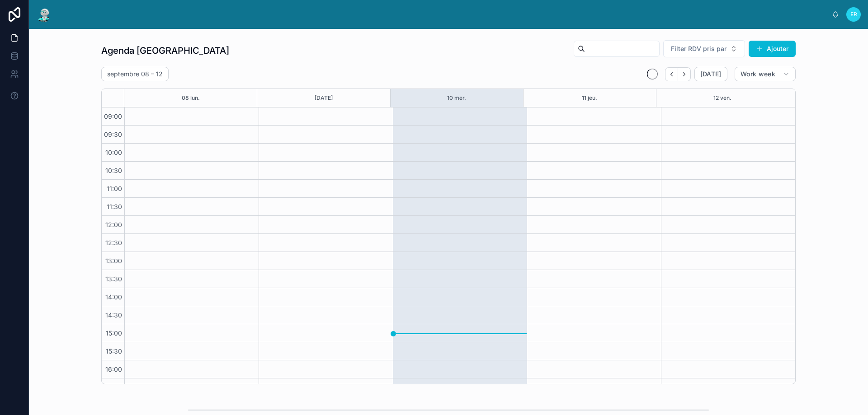 Image resolution: width=868 pixels, height=415 pixels. Describe the element at coordinates (113, 242) in the screenshot. I see `span: 12:30` at that location.